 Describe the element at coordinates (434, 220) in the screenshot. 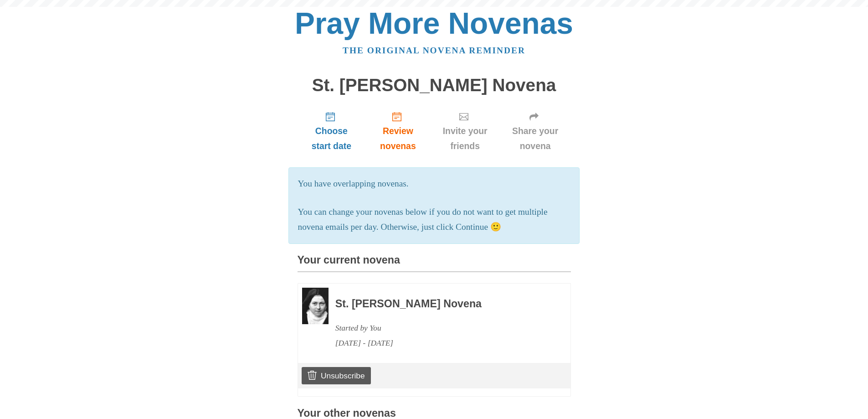

I see `p: You can change your novenas below if you do not want to get multiple novena emails per day. Other...` at that location.